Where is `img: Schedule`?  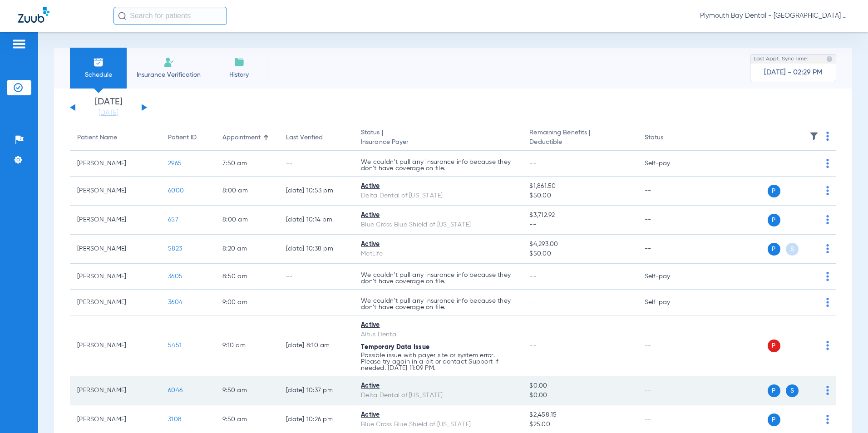 img: Schedule is located at coordinates (98, 62).